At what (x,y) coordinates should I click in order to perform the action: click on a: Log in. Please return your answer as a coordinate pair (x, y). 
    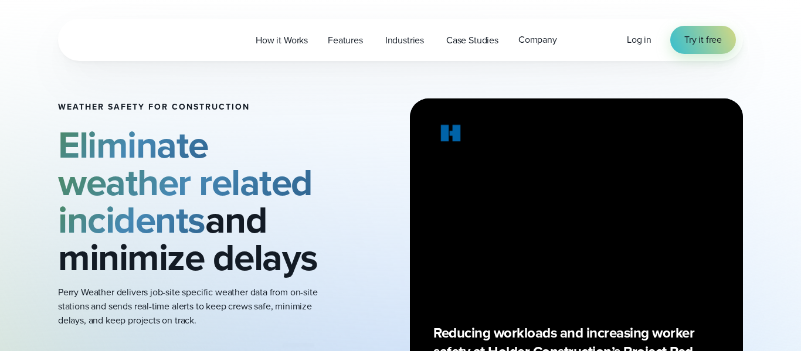
    Looking at the image, I should click on (640, 40).